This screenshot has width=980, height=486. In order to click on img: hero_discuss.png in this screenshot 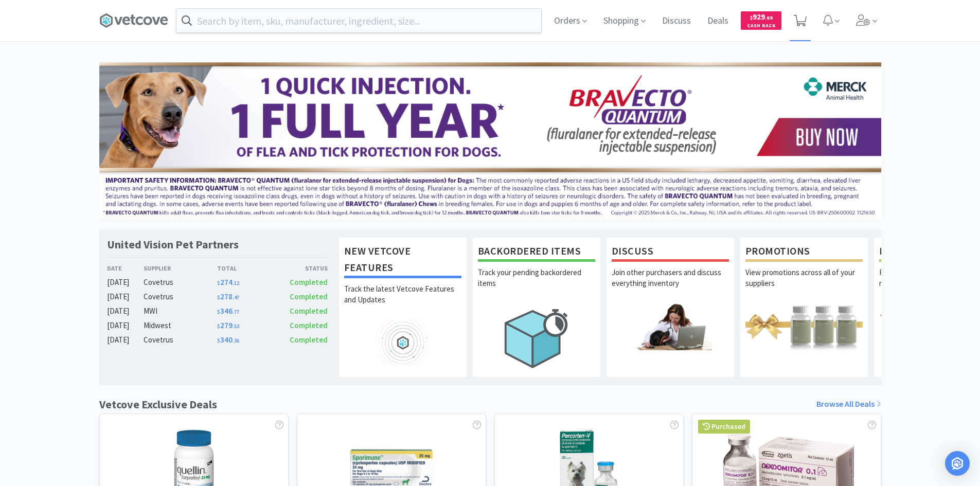, I will do `click(670, 326)`.